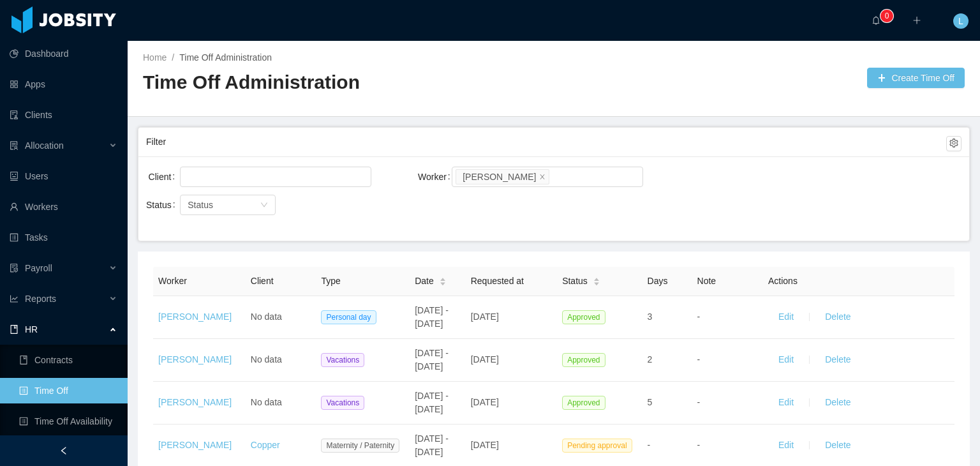  I want to click on span: L, so click(961, 21).